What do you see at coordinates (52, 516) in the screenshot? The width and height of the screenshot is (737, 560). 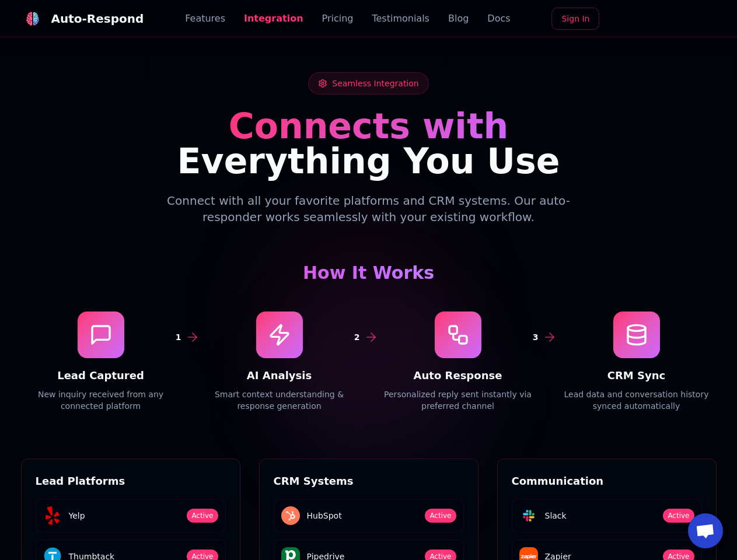 I see `img: Yelp logo` at bounding box center [52, 516].